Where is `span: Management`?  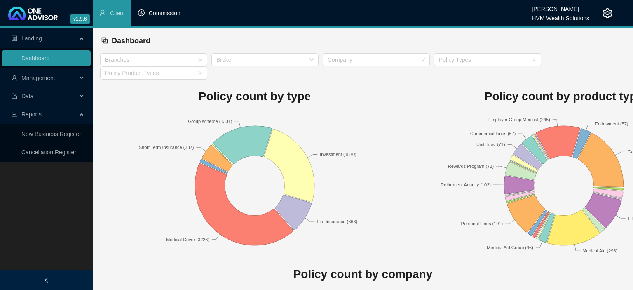
span: Management is located at coordinates (38, 78).